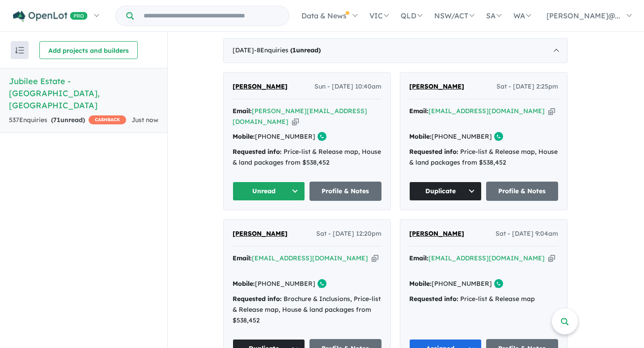 The image size is (644, 348). I want to click on img: Openlot PRO Logo White, so click(50, 16).